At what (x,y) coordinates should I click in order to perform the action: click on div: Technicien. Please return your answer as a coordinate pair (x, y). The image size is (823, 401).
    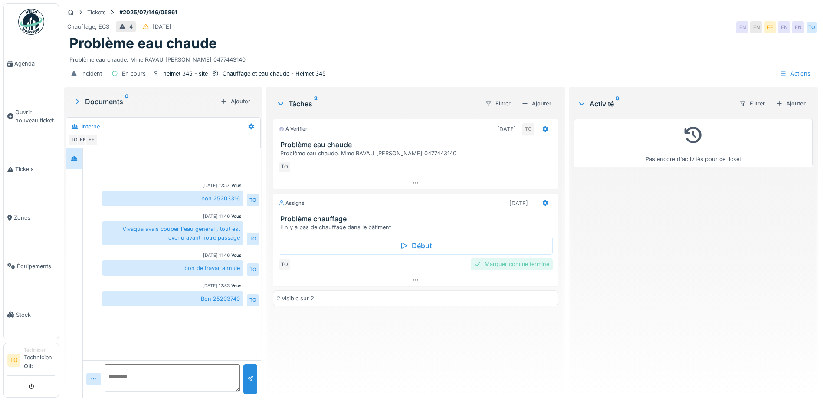
    Looking at the image, I should click on (39, 350).